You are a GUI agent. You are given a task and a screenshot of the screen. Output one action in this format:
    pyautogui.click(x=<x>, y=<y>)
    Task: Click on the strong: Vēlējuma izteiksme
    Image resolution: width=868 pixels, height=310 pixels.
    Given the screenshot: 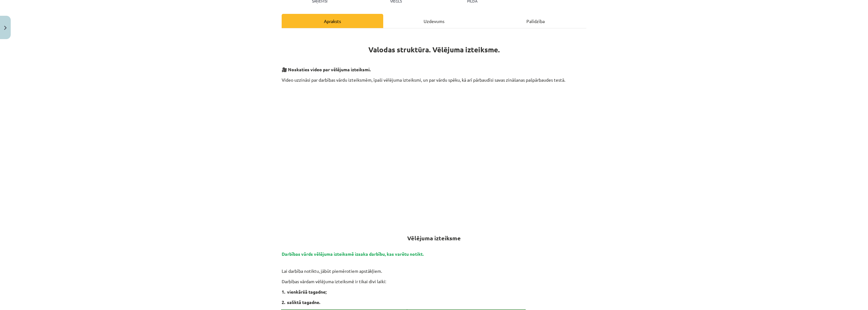 What is the action you would take?
    pyautogui.click(x=434, y=238)
    